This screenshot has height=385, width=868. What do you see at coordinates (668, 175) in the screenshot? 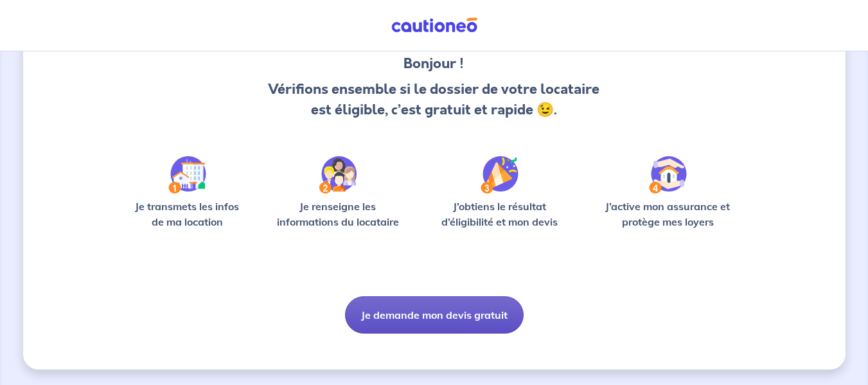
I see `img: /static/bfff1cf634d835d9112899e6a3df1a5d/Step-4.svg` at bounding box center [668, 175].